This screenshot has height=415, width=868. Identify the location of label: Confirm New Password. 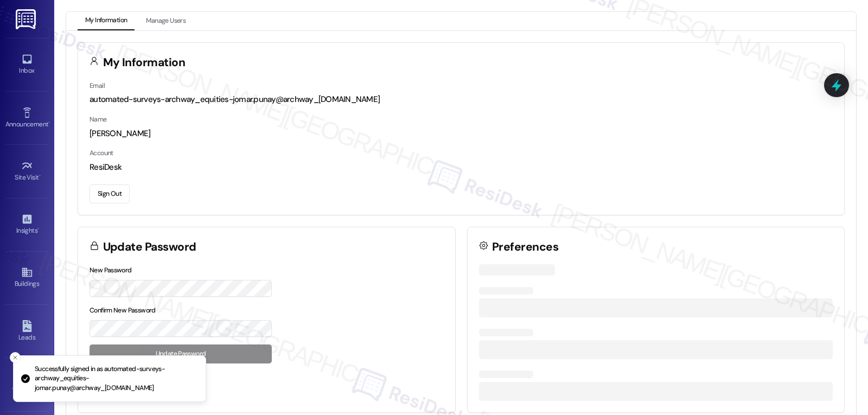
(122, 310).